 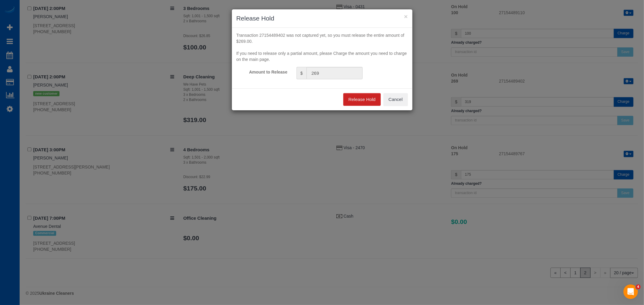 What do you see at coordinates (322, 19) in the screenshot?
I see `h3: Release Hold` at bounding box center [322, 19].